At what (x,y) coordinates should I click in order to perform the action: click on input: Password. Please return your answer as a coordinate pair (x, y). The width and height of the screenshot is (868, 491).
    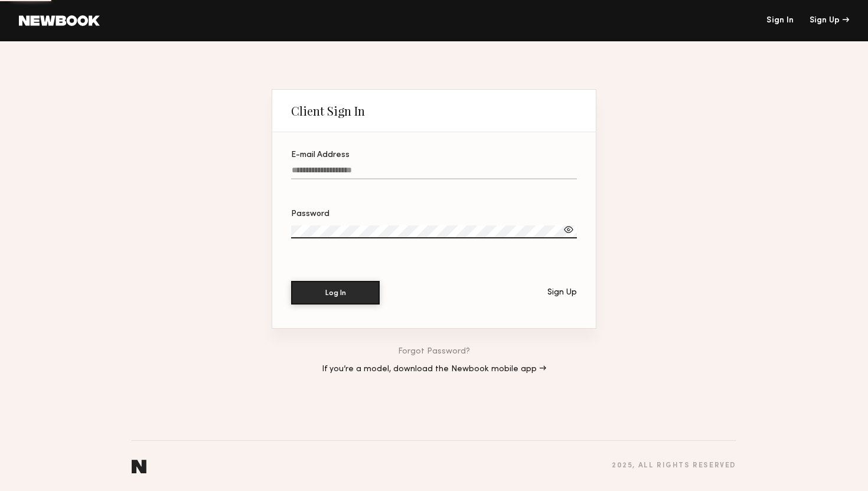
    Looking at the image, I should click on (434, 232).